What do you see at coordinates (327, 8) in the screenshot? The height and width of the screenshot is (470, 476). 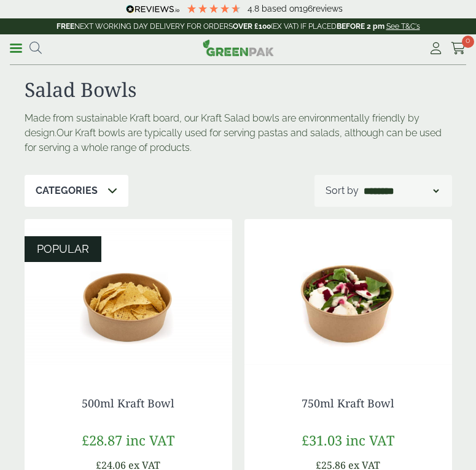 I see `span: reviews` at bounding box center [327, 8].